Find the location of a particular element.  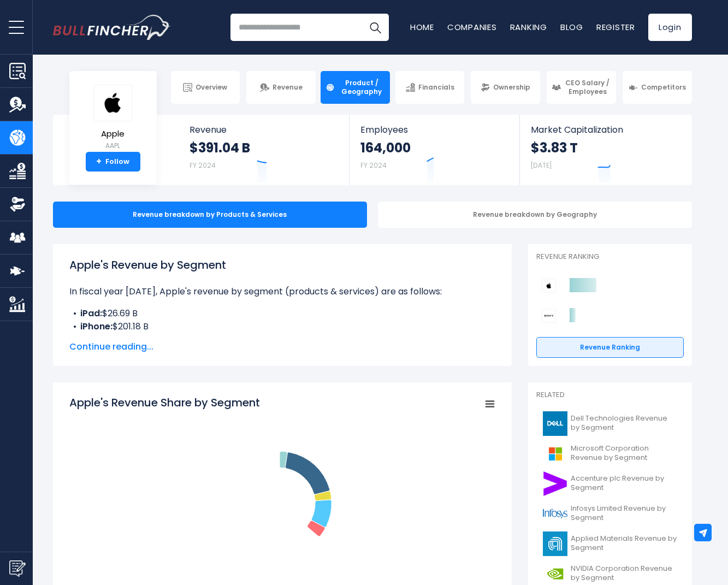

a: Revenue Ranking is located at coordinates (610, 348).